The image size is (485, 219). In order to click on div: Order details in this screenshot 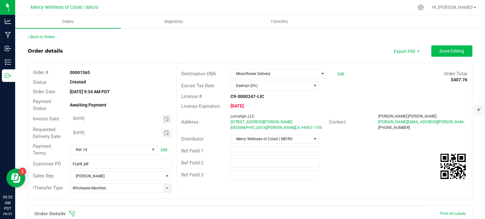, I will do `click(45, 51)`.